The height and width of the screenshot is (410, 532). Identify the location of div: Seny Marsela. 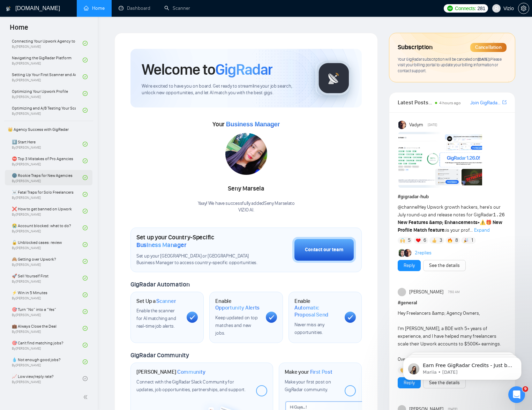
(246, 189).